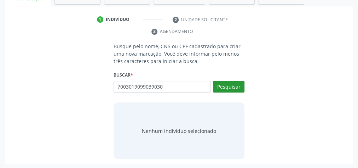  I want to click on div: Nenhum indivíduo selecionado, so click(179, 130).